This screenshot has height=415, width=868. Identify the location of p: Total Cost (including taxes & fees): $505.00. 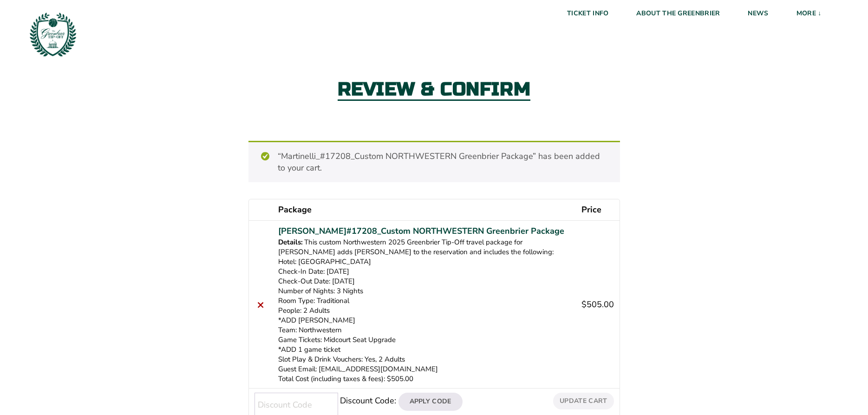
(424, 379).